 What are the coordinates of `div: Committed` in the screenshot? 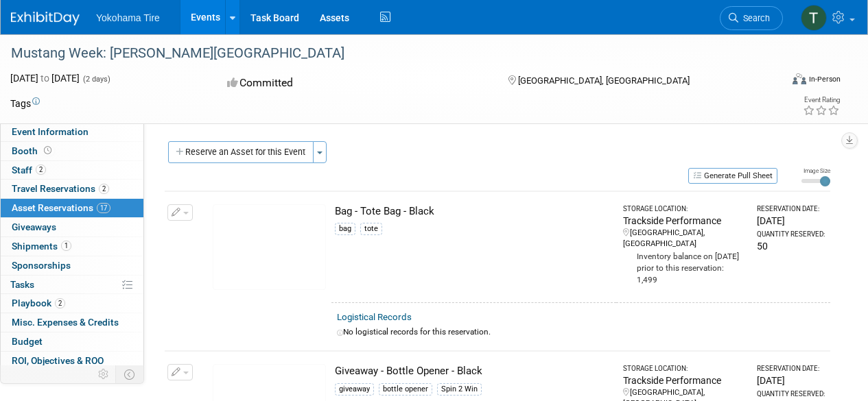 It's located at (354, 83).